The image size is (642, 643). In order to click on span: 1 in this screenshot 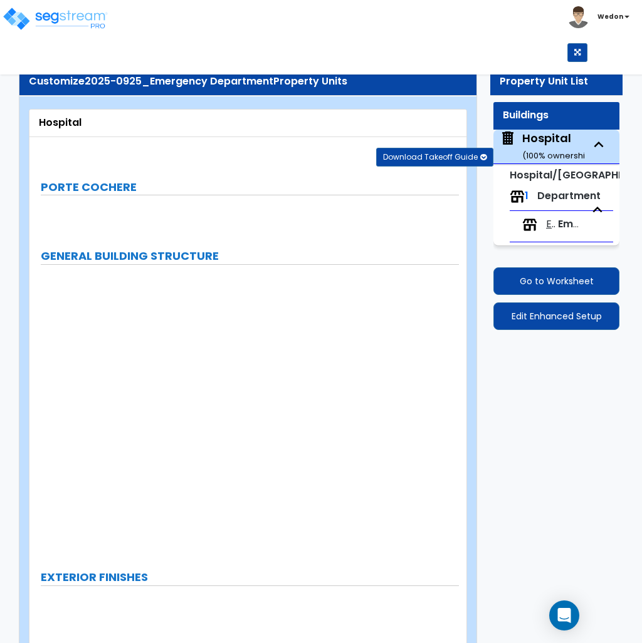, I will do `click(526, 195)`.